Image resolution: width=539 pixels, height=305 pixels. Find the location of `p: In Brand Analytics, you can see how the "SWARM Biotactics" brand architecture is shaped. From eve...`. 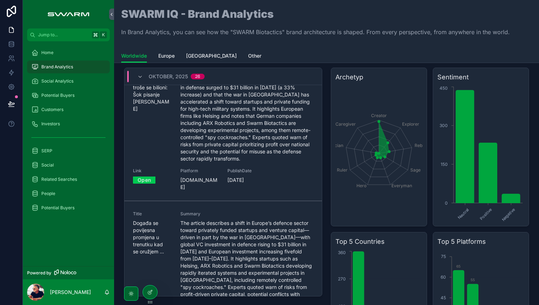

p: In Brand Analytics, you can see how the "SWARM Biotactics" brand architecture is shaped. From eve... is located at coordinates (315, 32).